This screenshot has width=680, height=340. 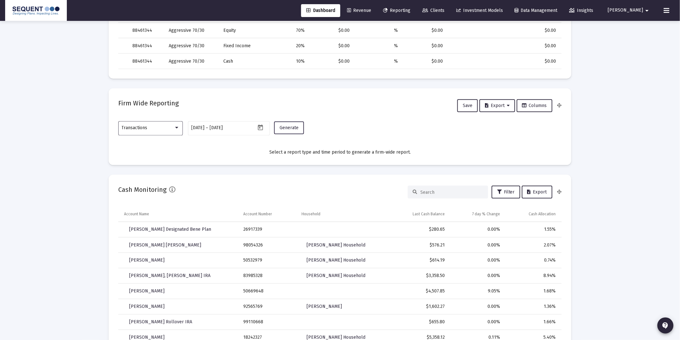 What do you see at coordinates (665, 325) in the screenshot?
I see `mat-icon: contact_support` at bounding box center [665, 325].